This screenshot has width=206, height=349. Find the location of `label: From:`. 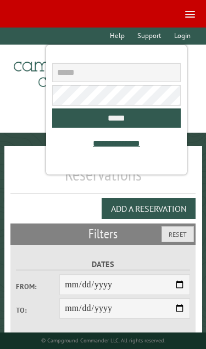

label: From: is located at coordinates (37, 286).